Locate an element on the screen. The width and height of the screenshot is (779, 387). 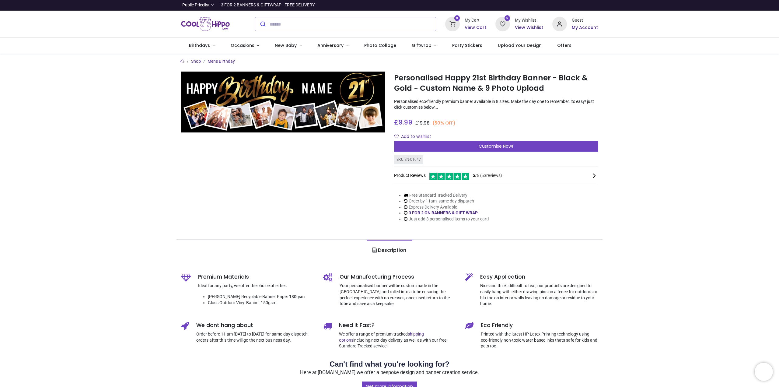
a: New Baby is located at coordinates (289, 46).